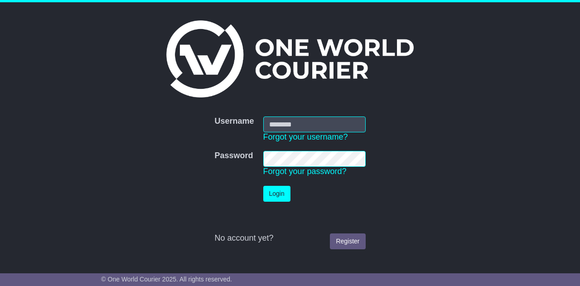 The width and height of the screenshot is (580, 286). I want to click on span: © One World Courier 2025. All rights reserved., so click(166, 279).